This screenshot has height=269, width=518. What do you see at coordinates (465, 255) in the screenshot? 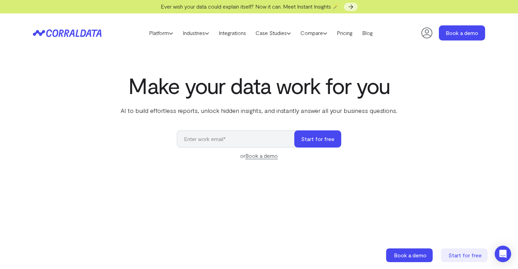
I see `span: Start for free` at bounding box center [465, 255].